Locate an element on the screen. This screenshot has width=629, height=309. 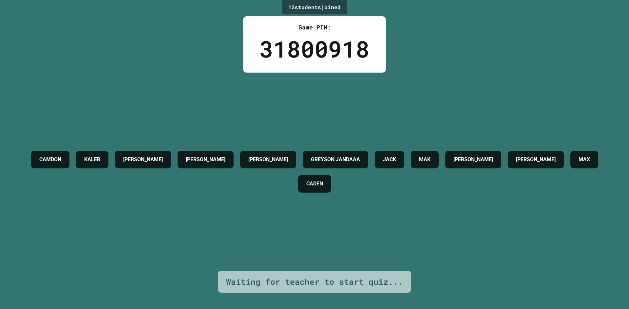
h4: MAK is located at coordinates (424, 160).